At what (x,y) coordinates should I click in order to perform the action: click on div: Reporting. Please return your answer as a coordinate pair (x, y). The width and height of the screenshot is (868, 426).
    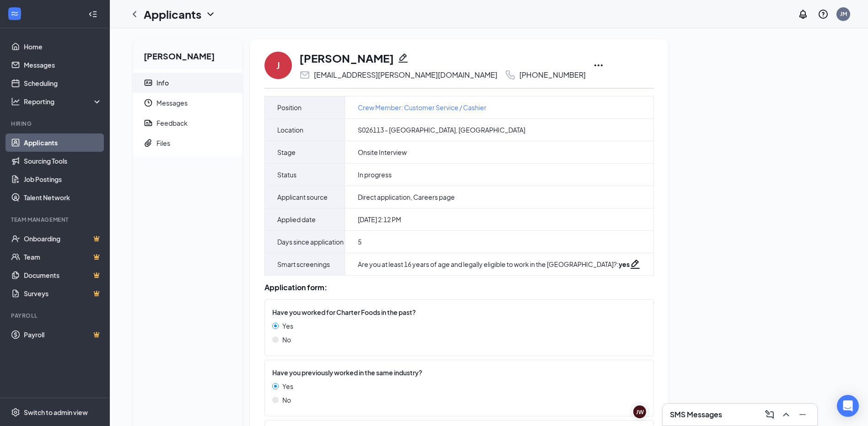
    Looking at the image, I should click on (63, 102).